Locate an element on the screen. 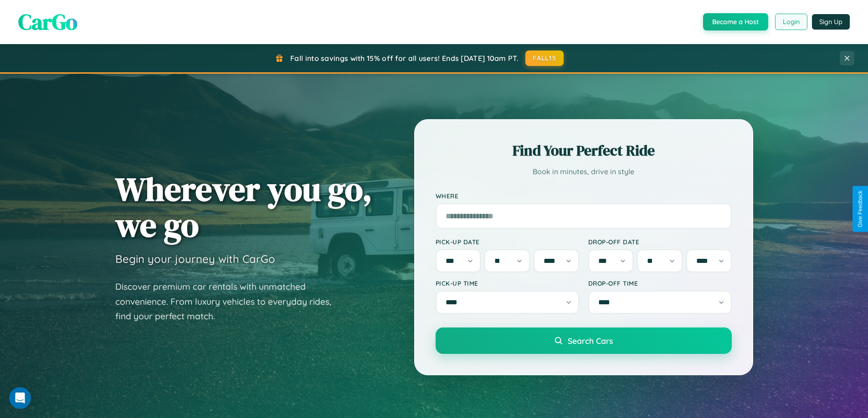 Image resolution: width=868 pixels, height=418 pixels. label: Where is located at coordinates (584, 195).